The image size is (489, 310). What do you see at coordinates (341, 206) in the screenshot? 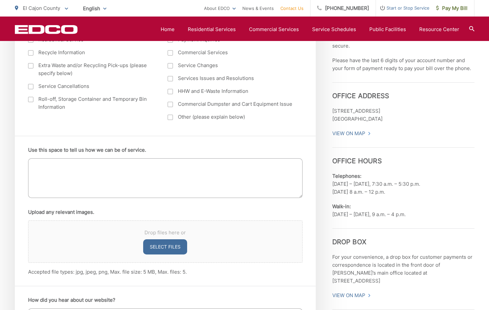
I see `b: Walk-in:` at bounding box center [341, 206].